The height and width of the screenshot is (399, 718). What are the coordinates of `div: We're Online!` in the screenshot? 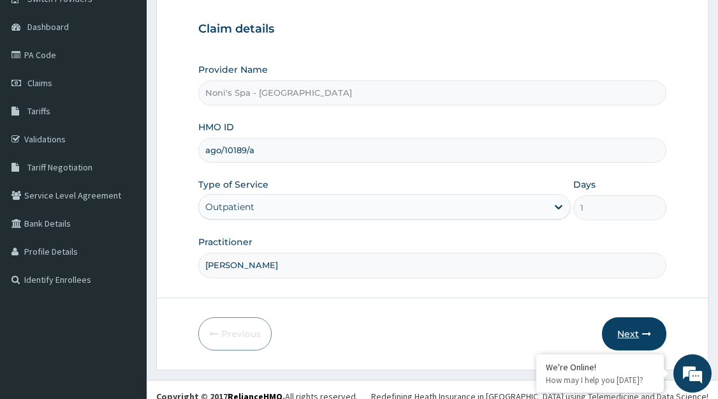 It's located at (600, 367).